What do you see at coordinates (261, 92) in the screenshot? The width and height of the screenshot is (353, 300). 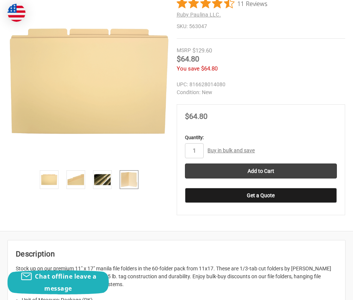 I see `dd: New` at bounding box center [261, 92].